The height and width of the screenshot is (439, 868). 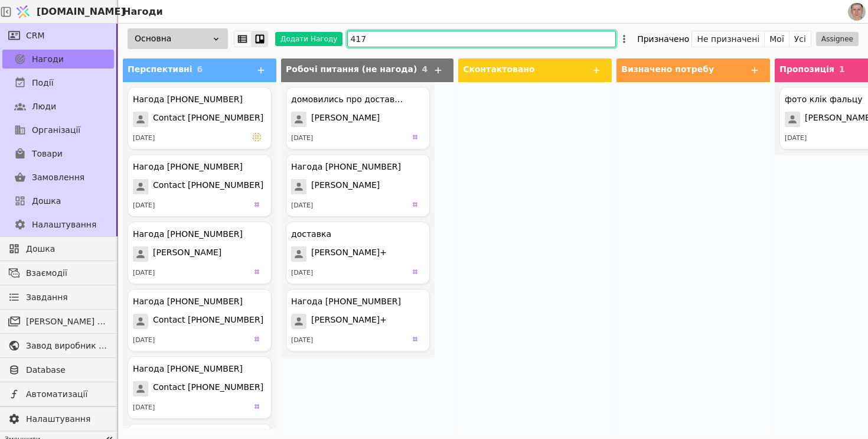 What do you see at coordinates (58, 106) in the screenshot?
I see `a: Люди` at bounding box center [58, 106].